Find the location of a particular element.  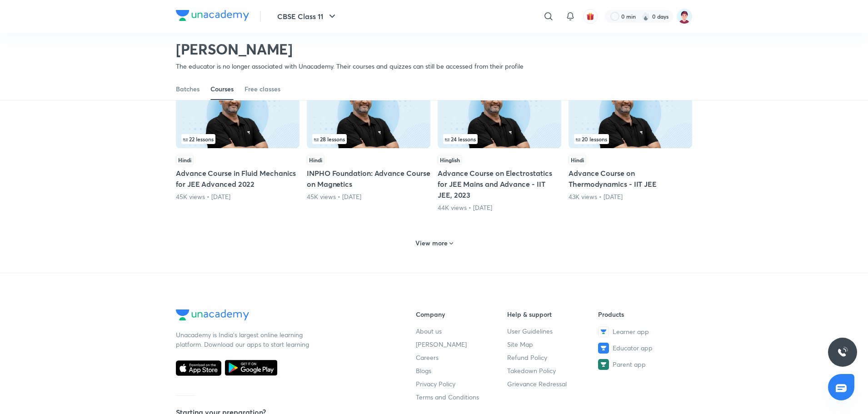

span: Educator app is located at coordinates (632, 348).